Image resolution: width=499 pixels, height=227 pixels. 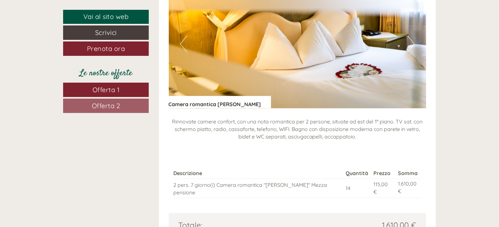 I want to click on a: Scrivici, so click(x=106, y=33).